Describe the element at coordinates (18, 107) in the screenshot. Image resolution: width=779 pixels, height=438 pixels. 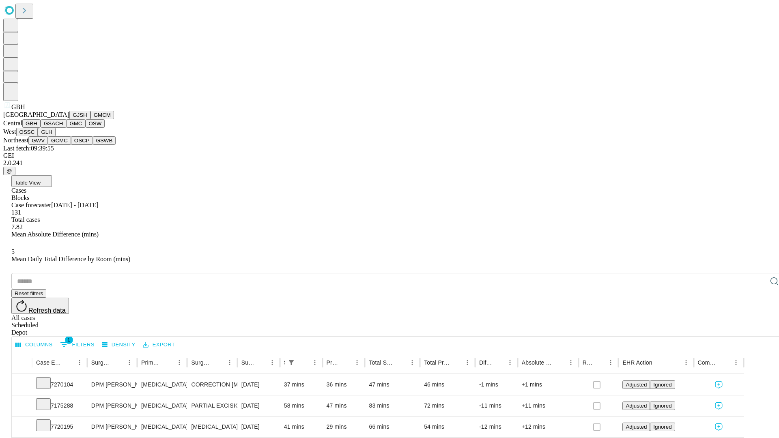
I see `span: GBH` at that location.